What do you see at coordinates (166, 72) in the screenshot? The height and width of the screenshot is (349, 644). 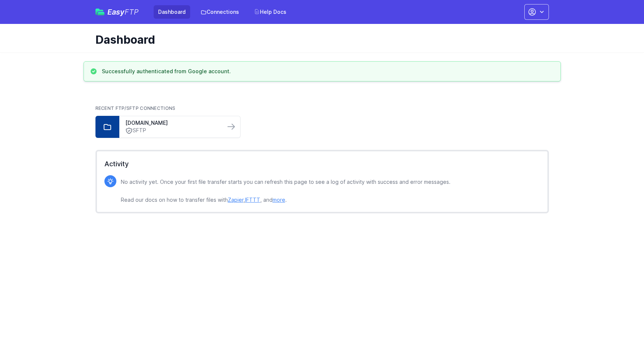 I see `h3: Successfully authenticated from Google account.` at bounding box center [166, 72].